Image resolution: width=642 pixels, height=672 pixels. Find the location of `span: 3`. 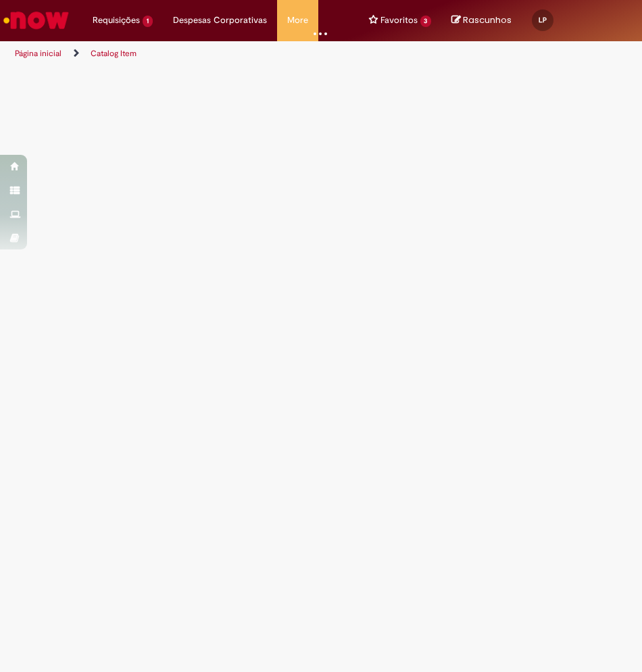

span: 3 is located at coordinates (426, 21).